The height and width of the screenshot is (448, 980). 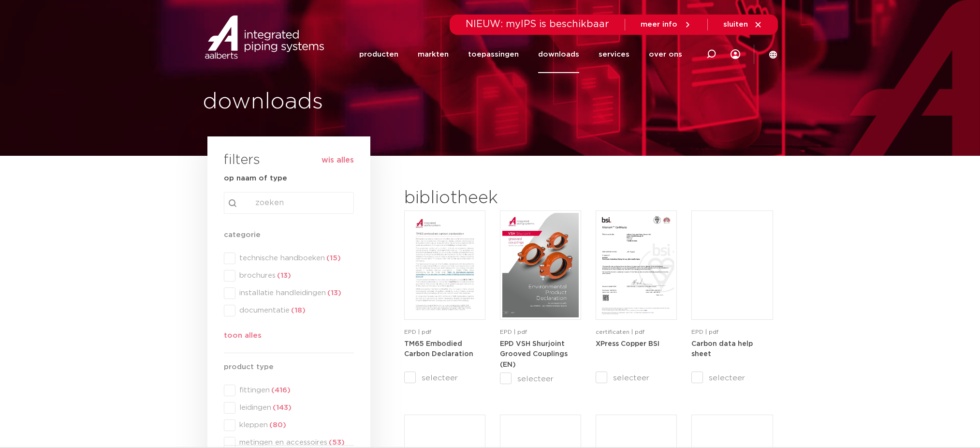 I want to click on strong: EPD VSH Shurjoint Grooved Couplings (EN), so click(x=534, y=354).